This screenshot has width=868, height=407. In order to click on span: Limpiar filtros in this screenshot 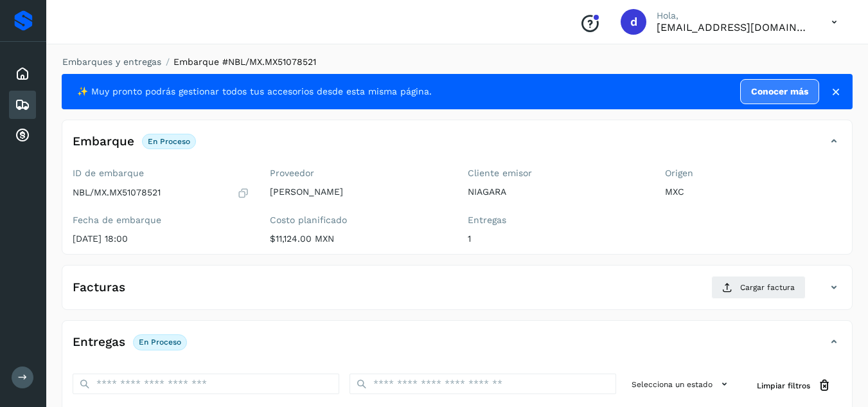, I will do `click(783, 386)`.